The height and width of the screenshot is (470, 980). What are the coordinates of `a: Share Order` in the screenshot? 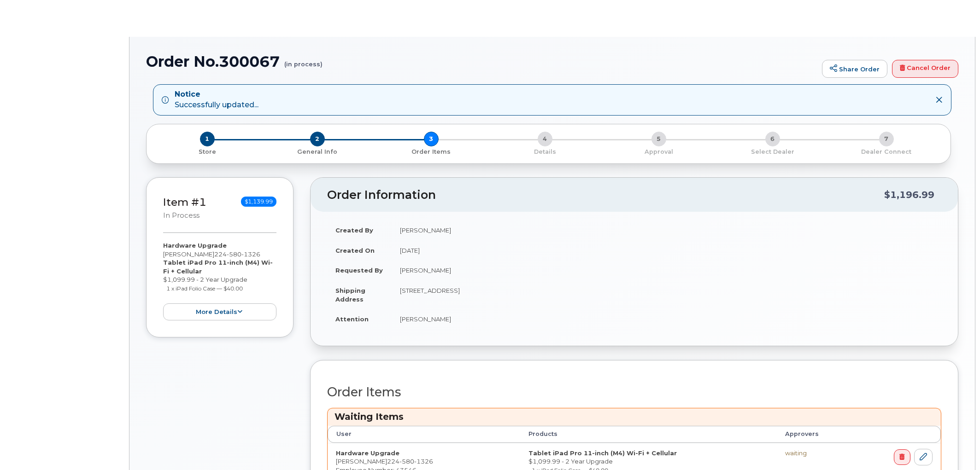 It's located at (854, 69).